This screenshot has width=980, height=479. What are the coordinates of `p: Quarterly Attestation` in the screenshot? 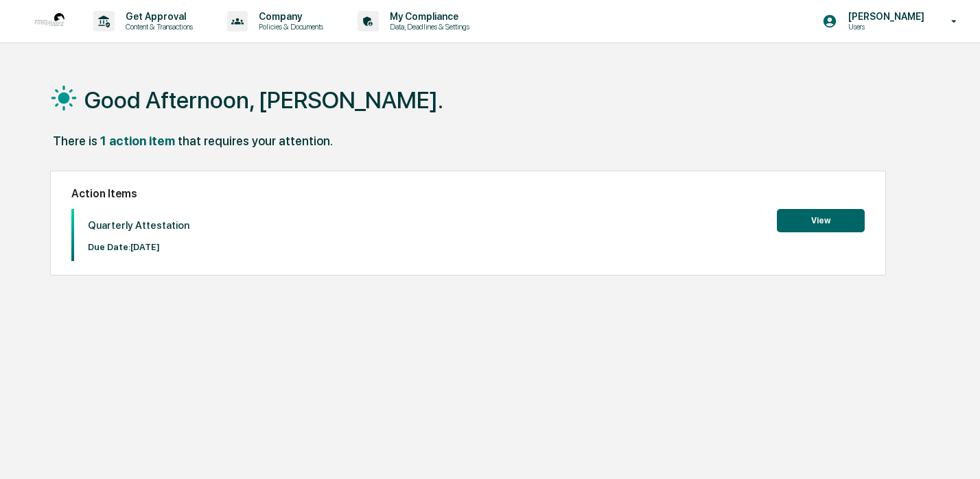 It's located at (139, 226).